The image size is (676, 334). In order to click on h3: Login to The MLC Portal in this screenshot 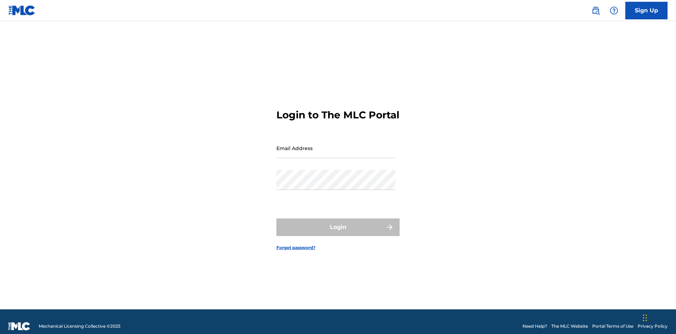, I will do `click(338, 115)`.